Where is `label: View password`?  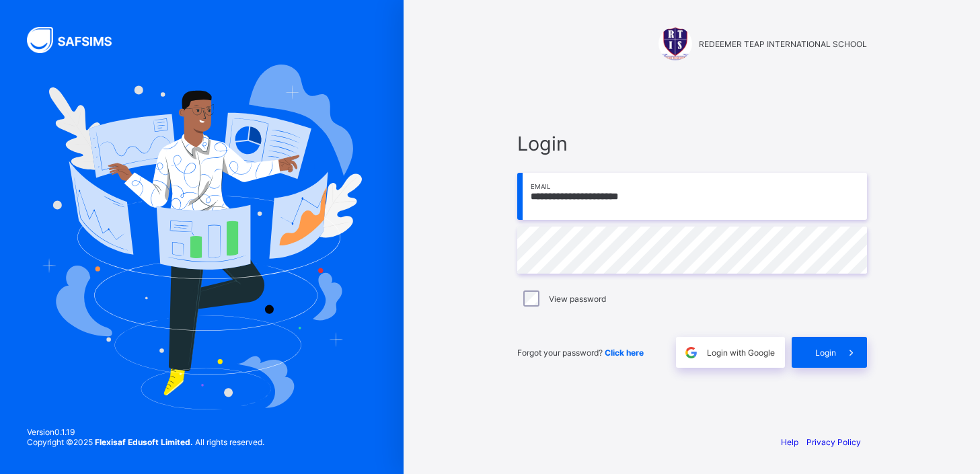 label: View password is located at coordinates (577, 299).